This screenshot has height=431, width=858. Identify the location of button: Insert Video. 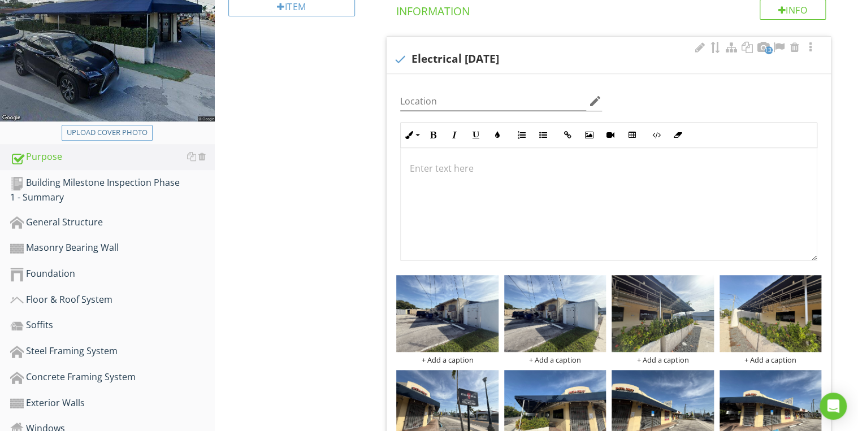
(610, 135).